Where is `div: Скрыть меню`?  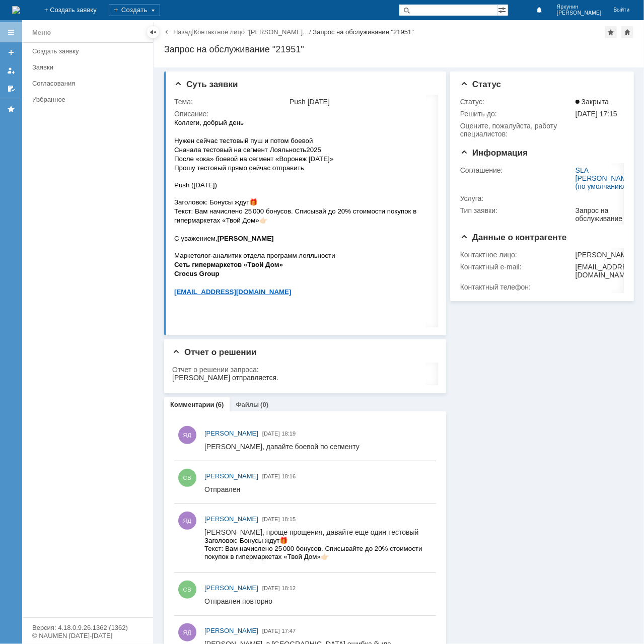 div: Скрыть меню is located at coordinates (153, 32).